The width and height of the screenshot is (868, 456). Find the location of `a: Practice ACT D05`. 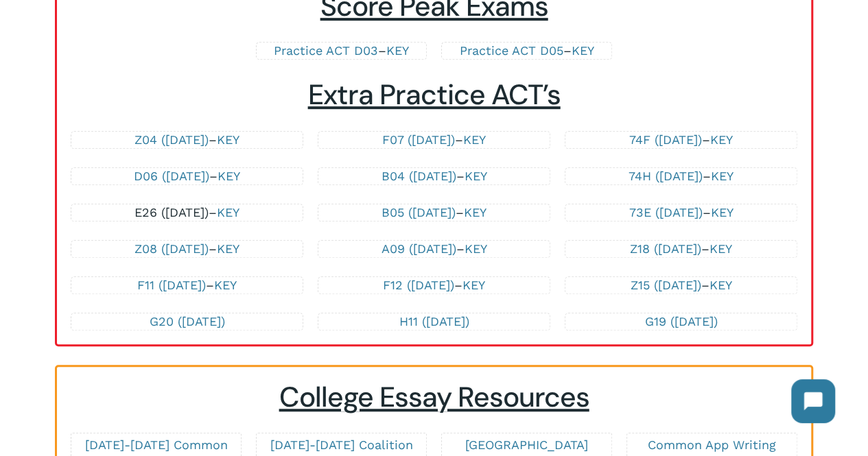

a: Practice ACT D05 is located at coordinates (511, 50).